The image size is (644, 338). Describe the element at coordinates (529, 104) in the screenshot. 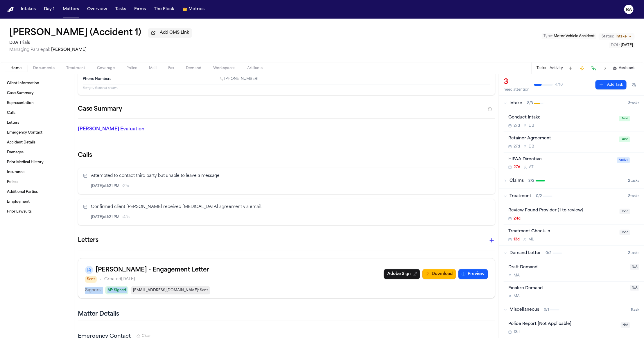

I see `span: 2 / 3` at that location.